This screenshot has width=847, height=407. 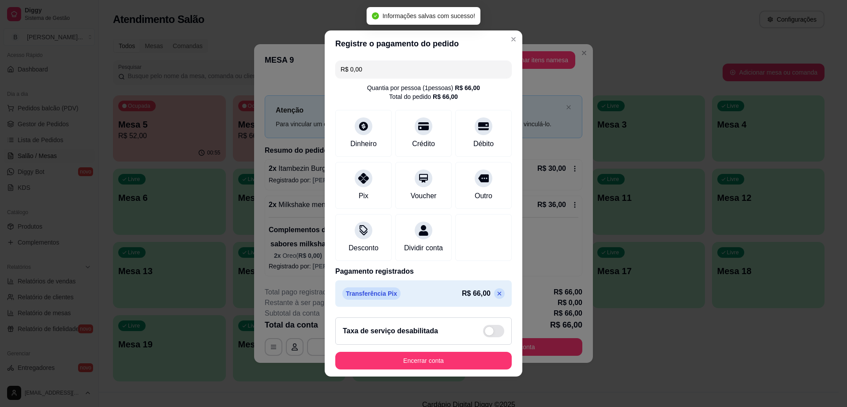 What do you see at coordinates (375, 16) in the screenshot?
I see `span: check-circle` at bounding box center [375, 16].